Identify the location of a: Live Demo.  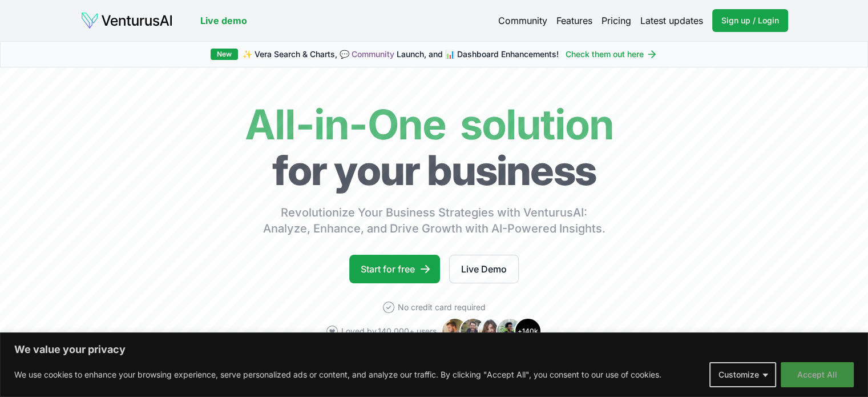
(484, 269).